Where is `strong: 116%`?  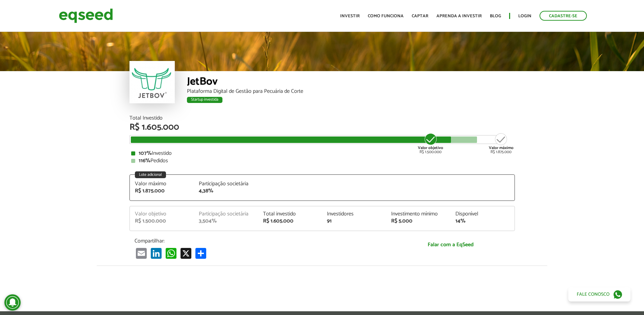
strong: 116% is located at coordinates (145, 161).